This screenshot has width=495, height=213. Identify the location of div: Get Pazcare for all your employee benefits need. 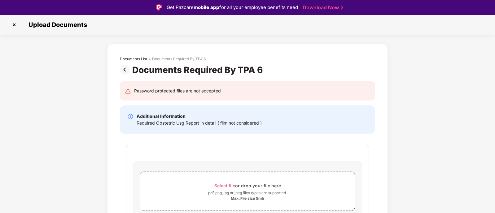
(232, 7).